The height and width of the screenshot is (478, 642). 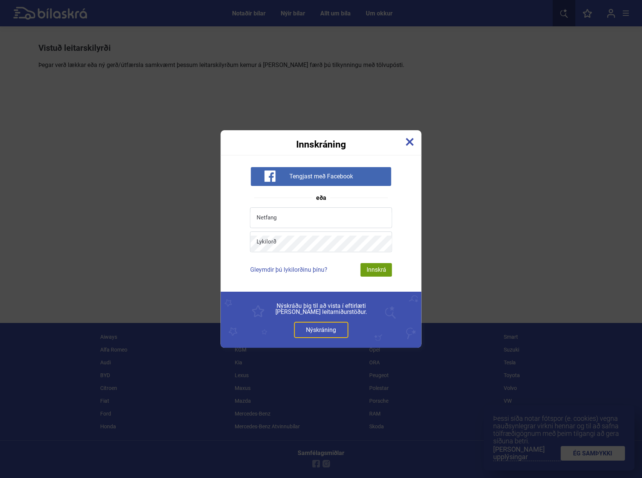 I want to click on img: facebook-white-icon.svg, so click(x=270, y=176).